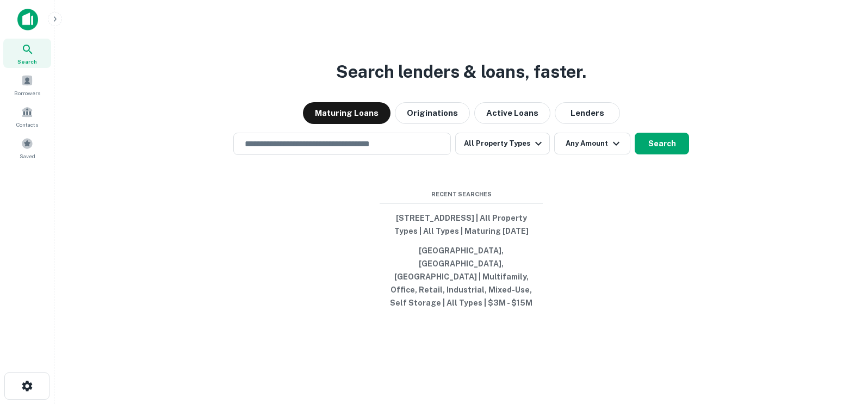 The width and height of the screenshot is (868, 404). Describe the element at coordinates (27, 62) in the screenshot. I see `span: Search` at that location.